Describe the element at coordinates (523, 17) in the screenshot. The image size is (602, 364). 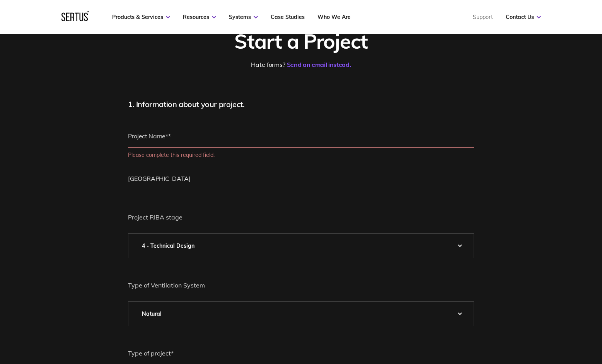
I see `a: Contact Us` at that location.